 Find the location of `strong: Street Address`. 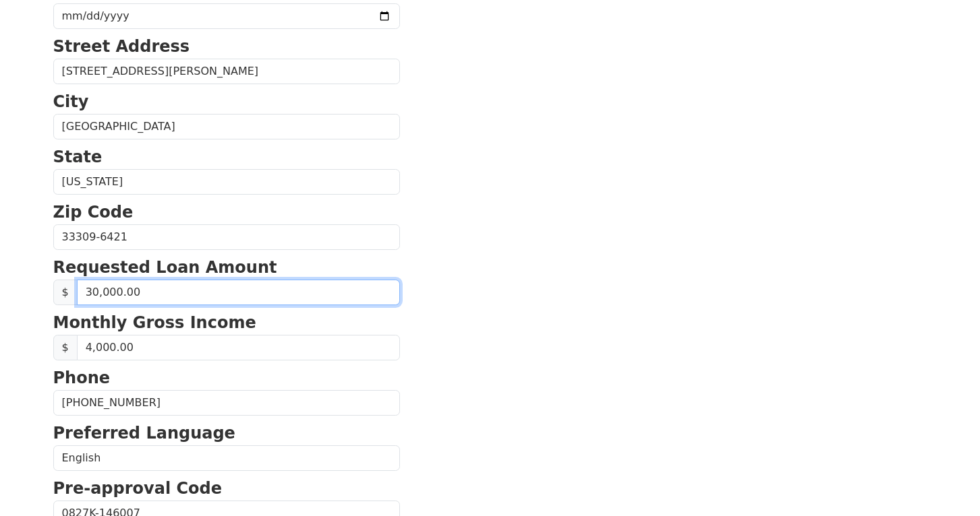

strong: Street Address is located at coordinates (121, 46).